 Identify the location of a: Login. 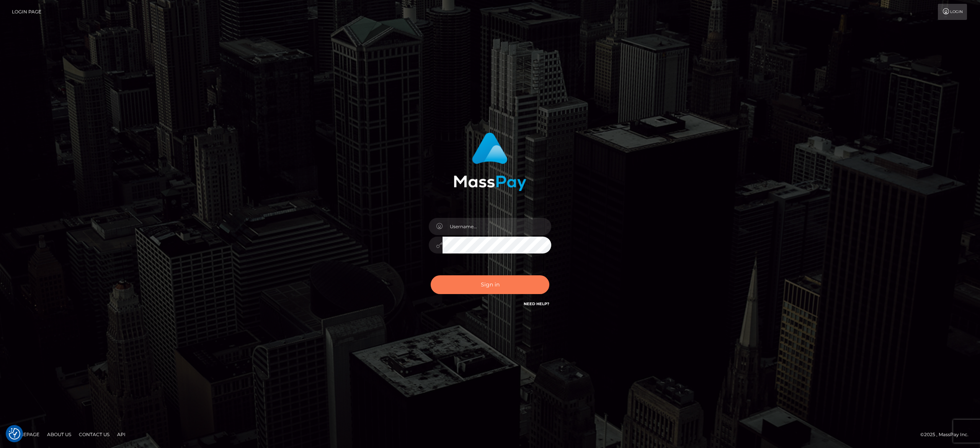
(953, 12).